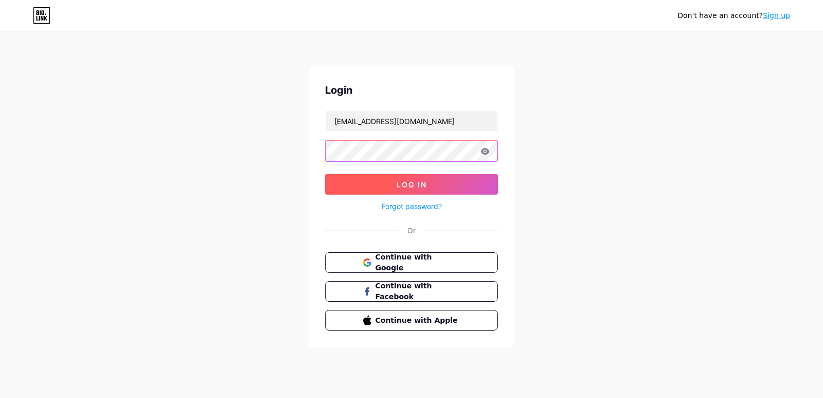  What do you see at coordinates (418, 320) in the screenshot?
I see `span: Continue with Apple` at bounding box center [418, 320].